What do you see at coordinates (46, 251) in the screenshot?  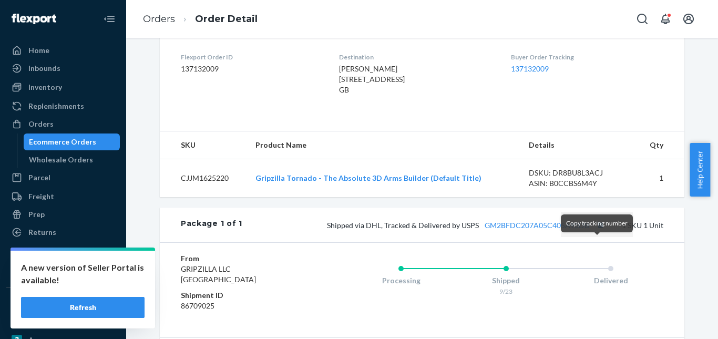 I see `div: Reporting` at bounding box center [46, 251].